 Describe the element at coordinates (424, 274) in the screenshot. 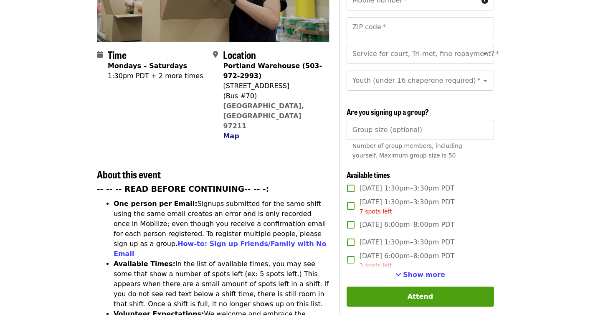

I see `span: Show more` at that location.